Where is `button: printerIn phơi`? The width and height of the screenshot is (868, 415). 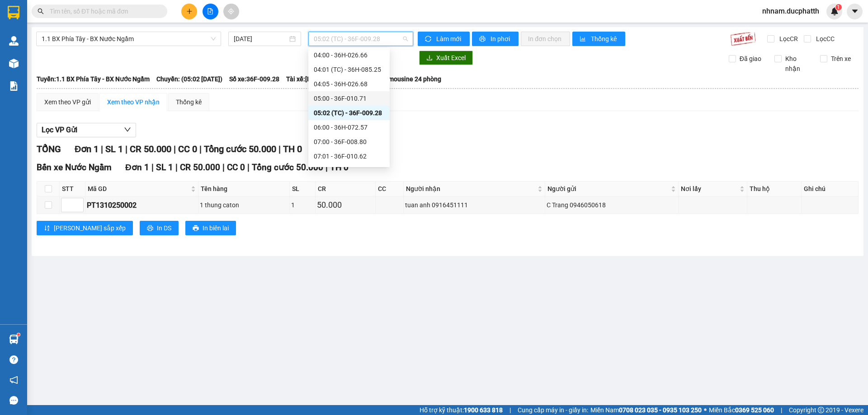
button: printerIn phơi is located at coordinates (495, 39).